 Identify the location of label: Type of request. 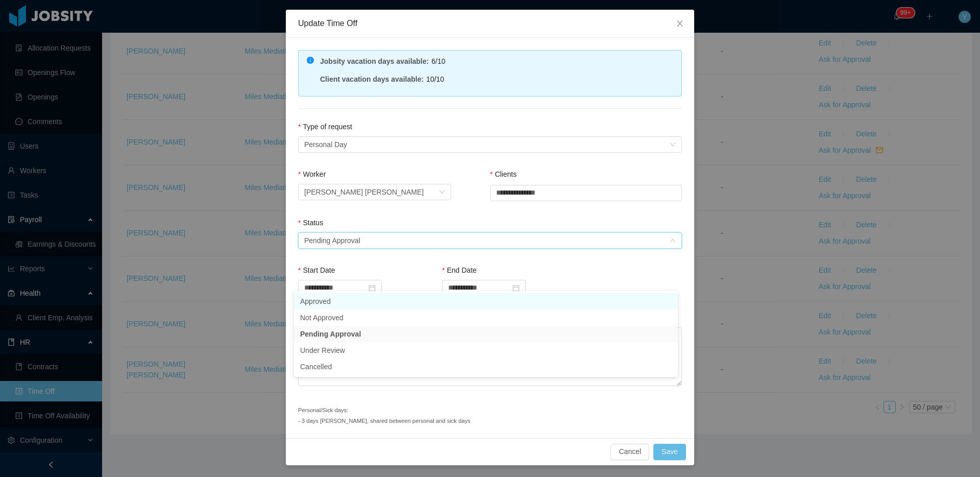
(325, 126).